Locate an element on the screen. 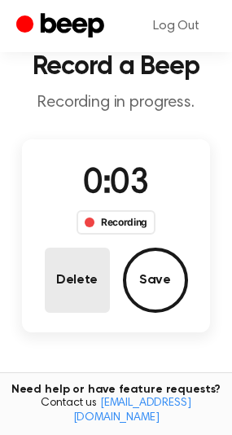 This screenshot has height=435, width=232. span: Contact us is located at coordinates (116, 411).